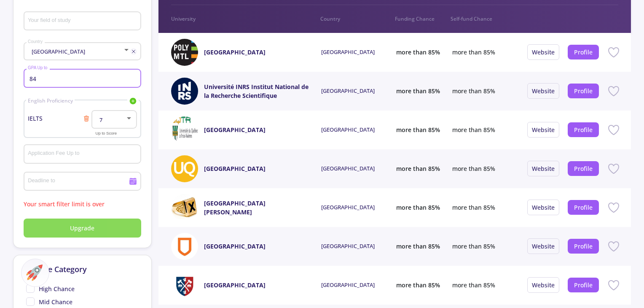 The height and width of the screenshot is (308, 644). Describe the element at coordinates (50, 101) in the screenshot. I see `span: English Proficiency` at that location.